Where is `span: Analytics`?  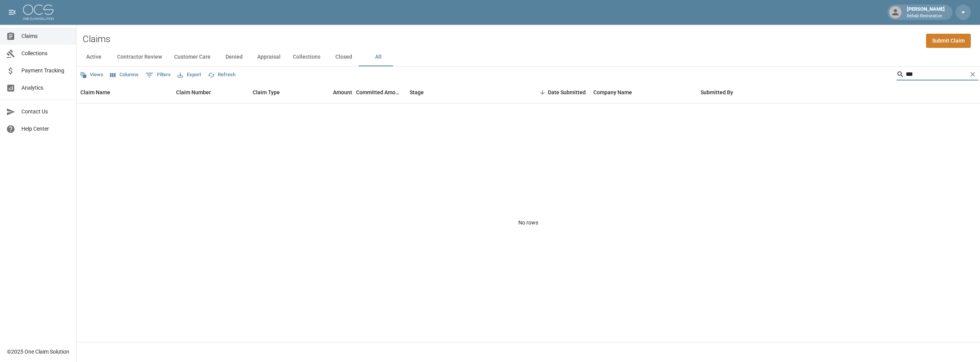
span: Analytics is located at coordinates (45, 88).